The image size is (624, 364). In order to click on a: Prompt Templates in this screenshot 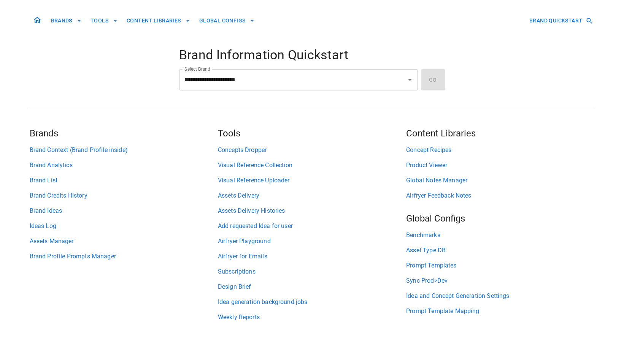, I will do `click(500, 266)`.